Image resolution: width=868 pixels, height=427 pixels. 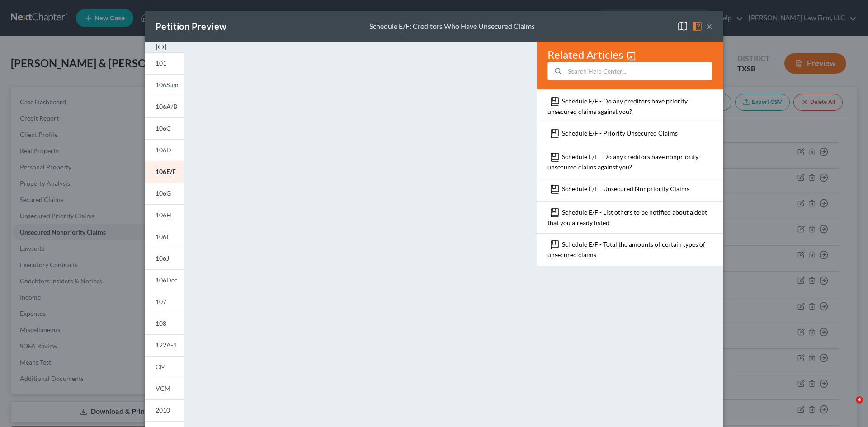 What do you see at coordinates (161, 63) in the screenshot?
I see `span: 101` at bounding box center [161, 63].